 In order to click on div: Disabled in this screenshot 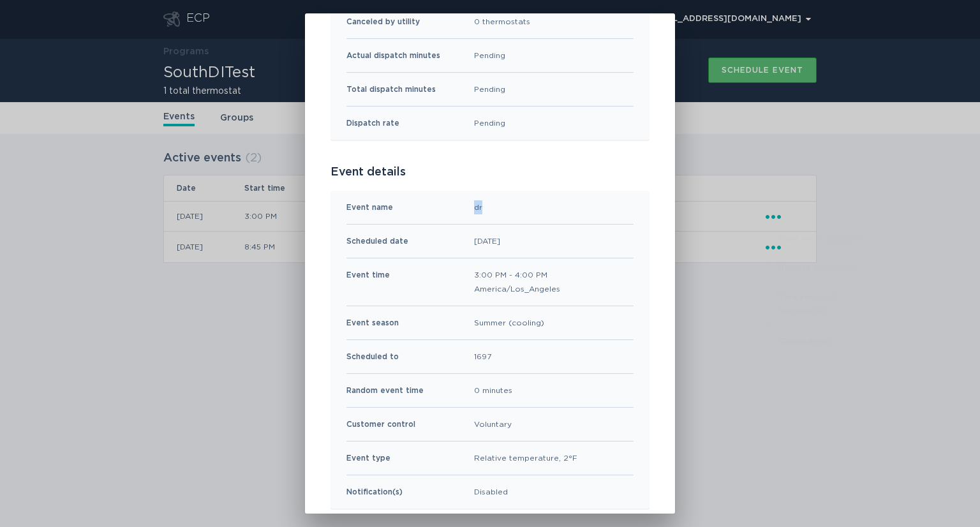, I will do `click(491, 492)`.